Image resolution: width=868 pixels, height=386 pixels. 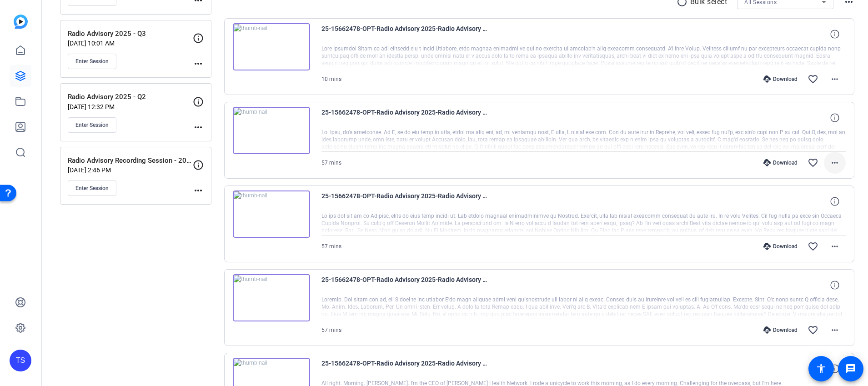 What do you see at coordinates (406, 285) in the screenshot?
I see `span: 25-15662478-OPT-Radio Advisory 2025-Radio Advisory 2025 - Q3-Abby3-2025-10-01-11-16-07-510-0` at bounding box center [406, 285].